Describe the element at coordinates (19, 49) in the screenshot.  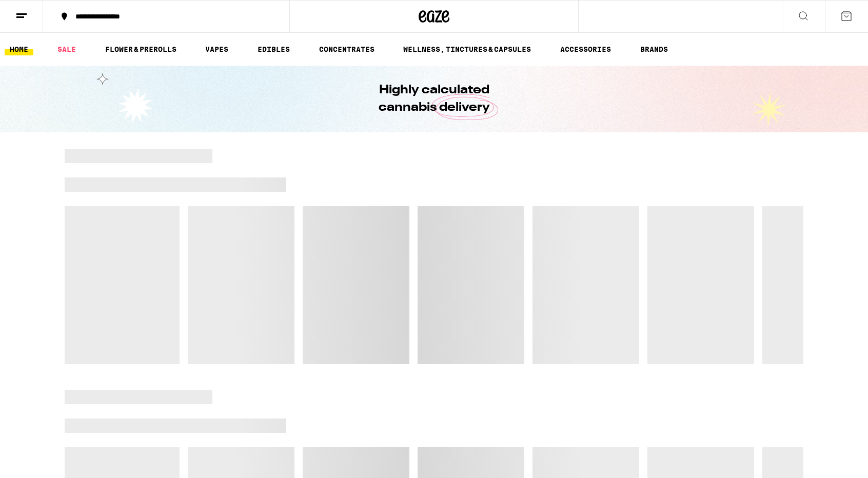
I see `a: HOME` at that location.